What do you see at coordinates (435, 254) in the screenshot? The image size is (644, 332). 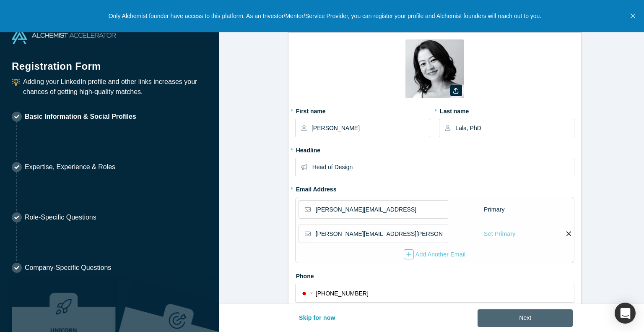 I see `button: Add Another Email` at bounding box center [435, 254].